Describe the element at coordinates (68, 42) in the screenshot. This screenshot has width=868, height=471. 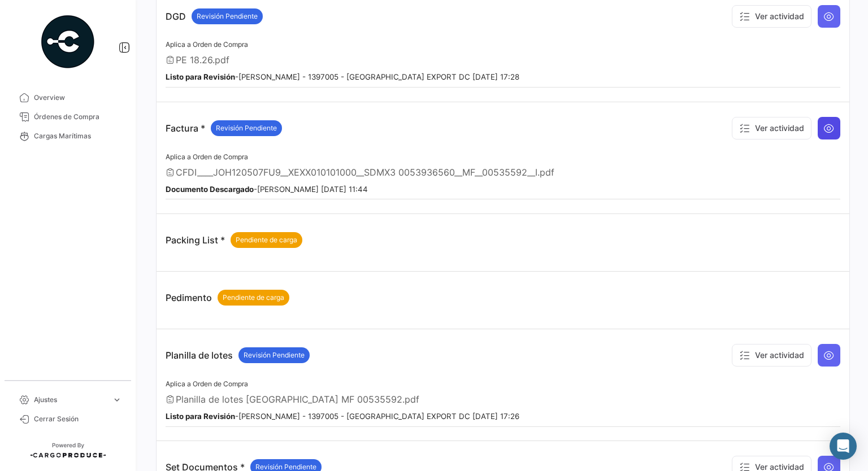
I see `img: powered-by.png` at that location.